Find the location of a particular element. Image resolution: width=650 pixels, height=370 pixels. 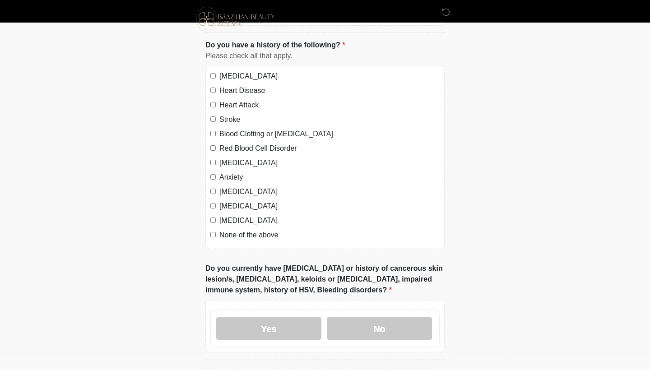

label: Heart Disease is located at coordinates (329, 91).